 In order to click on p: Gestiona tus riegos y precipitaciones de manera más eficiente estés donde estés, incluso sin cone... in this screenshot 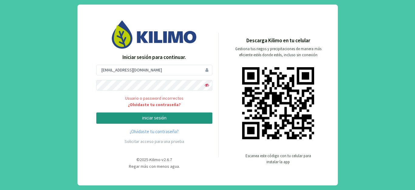, I will do `click(278, 52)`.